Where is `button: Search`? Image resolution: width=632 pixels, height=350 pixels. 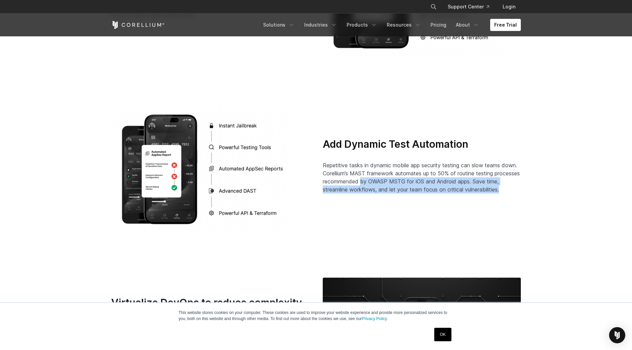
button: Search is located at coordinates (433, 7).